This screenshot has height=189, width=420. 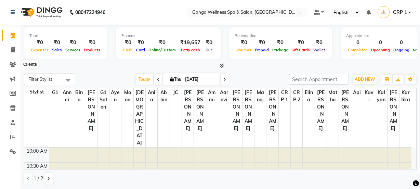 What do you see at coordinates (168, 36) in the screenshot?
I see `div: Finance` at bounding box center [168, 36].